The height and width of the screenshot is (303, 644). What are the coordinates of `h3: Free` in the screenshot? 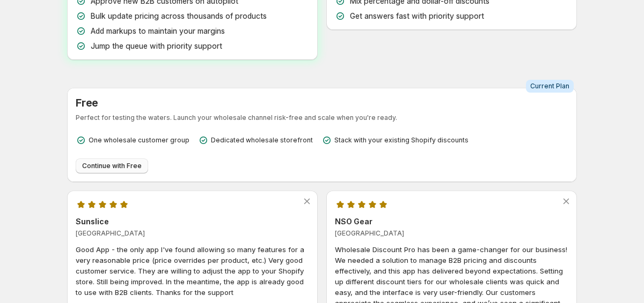 It's located at (322, 103).